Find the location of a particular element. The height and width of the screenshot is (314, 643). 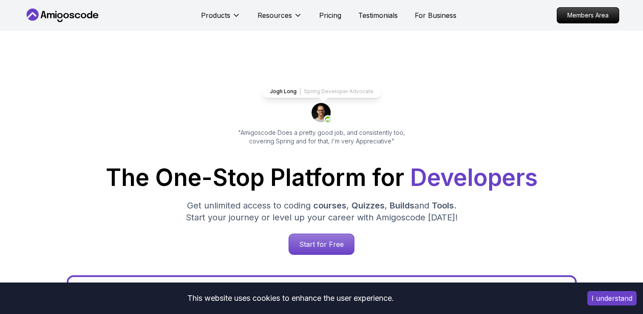

button: Accept cookies is located at coordinates (612, 298).